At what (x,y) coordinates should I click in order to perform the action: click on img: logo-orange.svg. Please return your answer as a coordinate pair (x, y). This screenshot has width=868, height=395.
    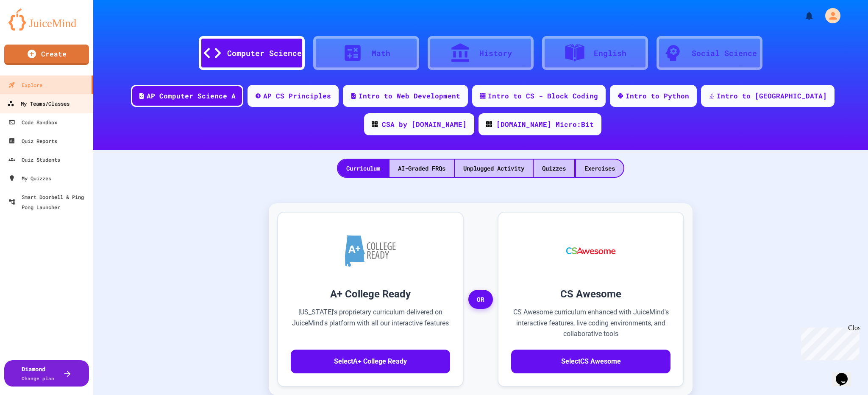
    Looking at the image, I should click on (47, 20).